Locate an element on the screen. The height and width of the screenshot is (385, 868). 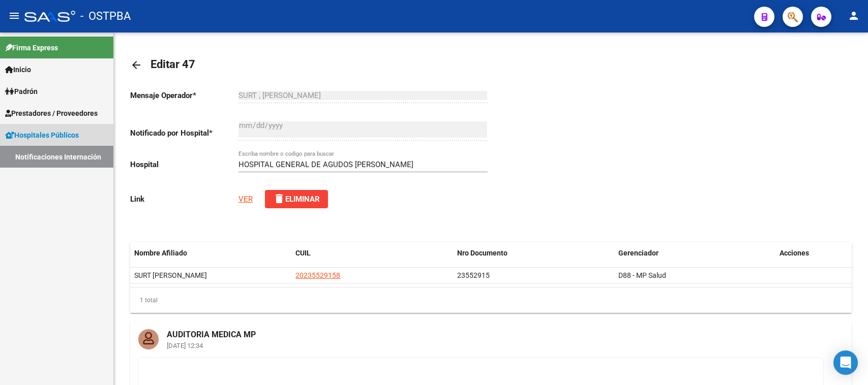
span: 20235529158 is located at coordinates (318, 275).